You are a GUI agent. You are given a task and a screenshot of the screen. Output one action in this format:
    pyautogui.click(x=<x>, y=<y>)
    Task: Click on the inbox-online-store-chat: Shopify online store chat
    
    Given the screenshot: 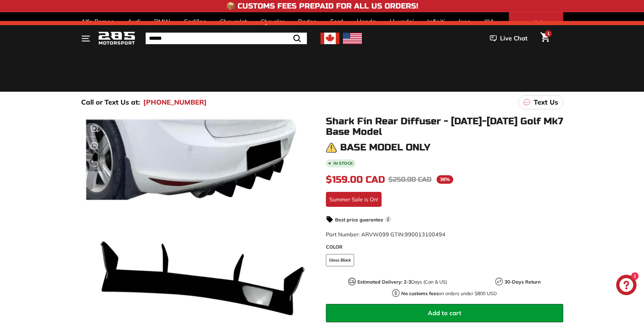 What is the action you would take?
    pyautogui.click(x=626, y=286)
    